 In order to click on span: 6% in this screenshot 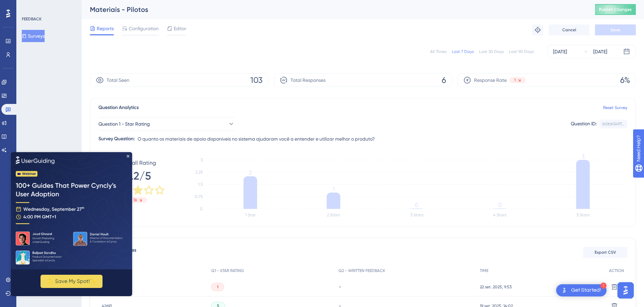, I will do `click(625, 80)`.